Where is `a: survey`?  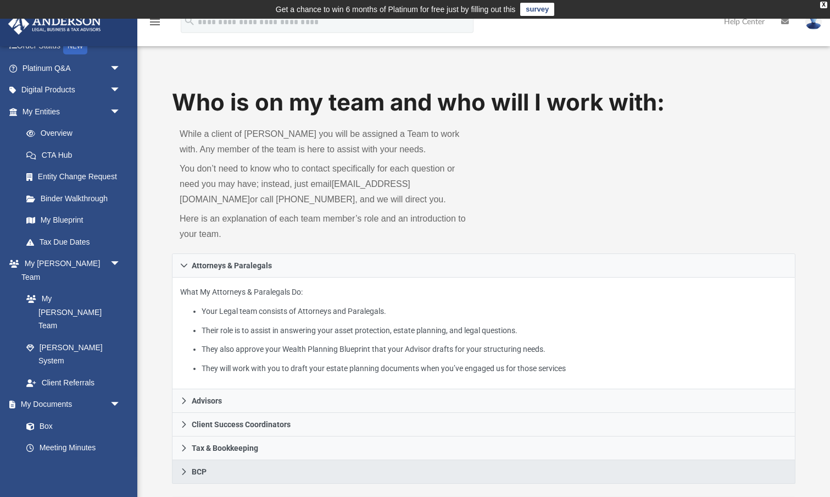
a: survey is located at coordinates (538, 9).